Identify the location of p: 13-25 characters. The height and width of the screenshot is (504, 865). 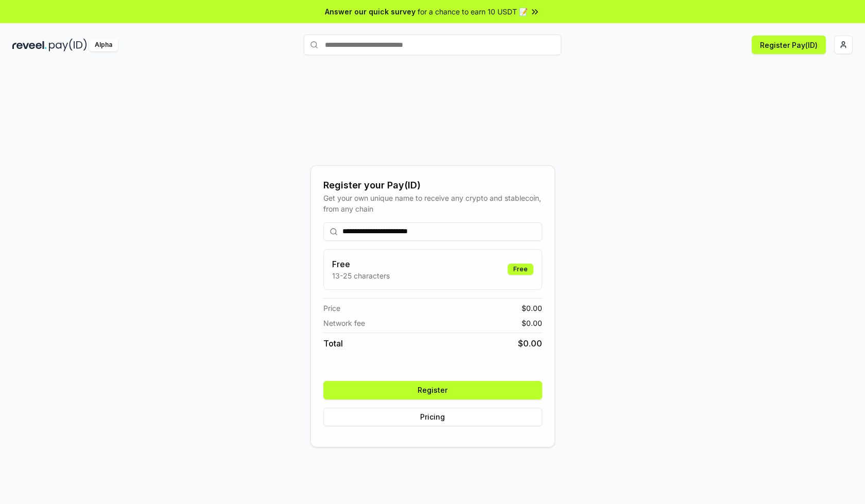
(361, 275).